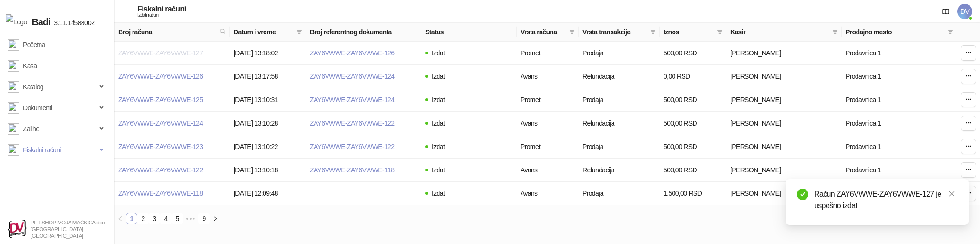 The width and height of the screenshot is (980, 244). What do you see at coordinates (215, 219) in the screenshot?
I see `button: right` at bounding box center [215, 219].